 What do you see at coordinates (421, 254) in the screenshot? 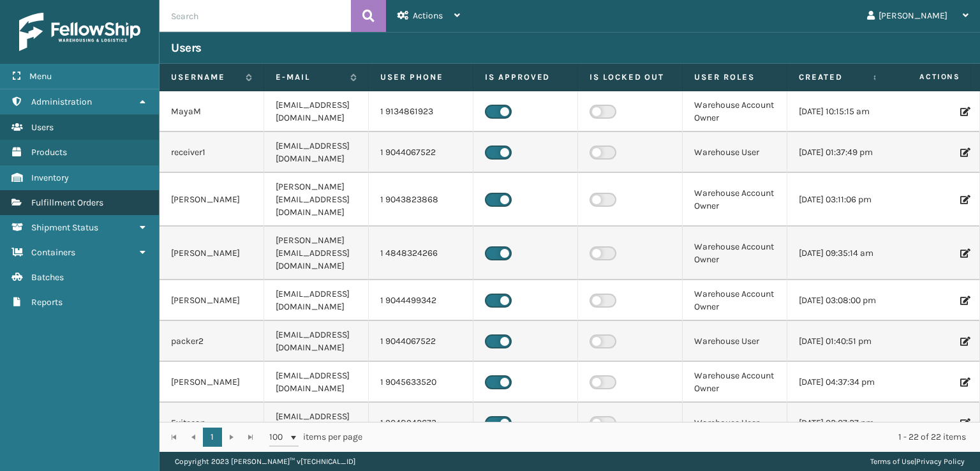
I see `td: 1 4848324266` at bounding box center [421, 254].